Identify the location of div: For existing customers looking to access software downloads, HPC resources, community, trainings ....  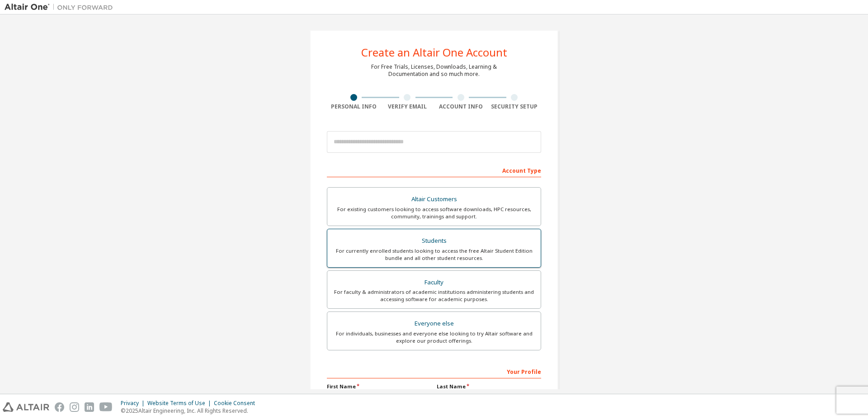
(434, 213).